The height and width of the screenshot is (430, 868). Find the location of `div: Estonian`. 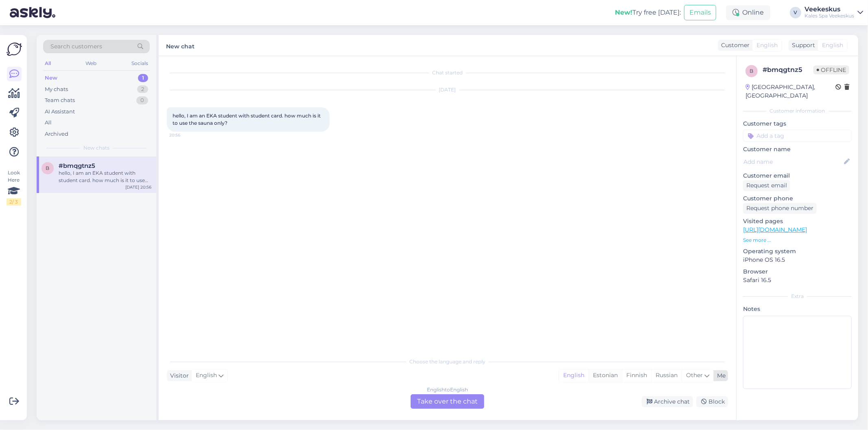

div: Estonian is located at coordinates (605, 376).